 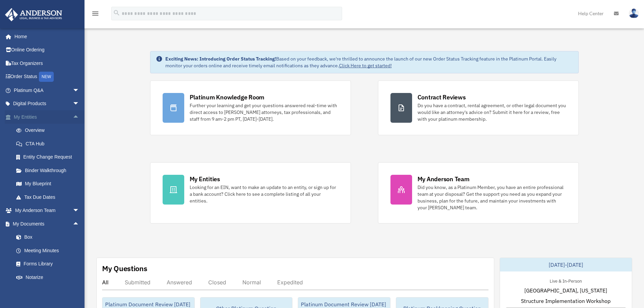 I want to click on strong: Exciting News: Introducing Order Status Tracking!, so click(x=221, y=58).